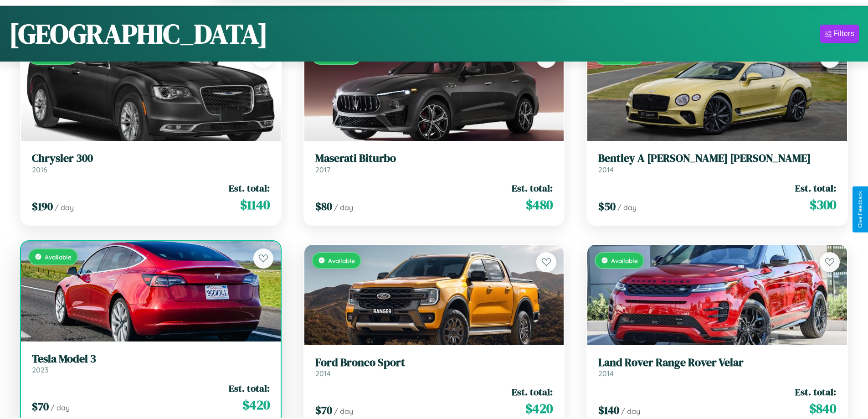  I want to click on button: Filters, so click(840, 34).